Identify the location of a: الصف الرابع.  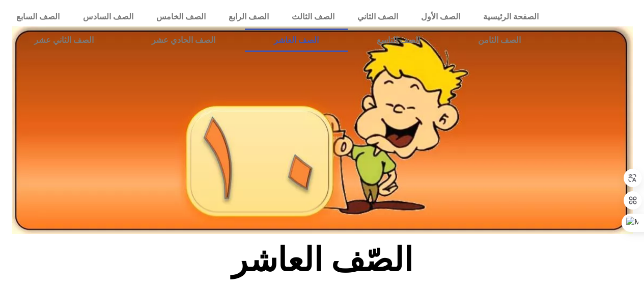
(249, 17).